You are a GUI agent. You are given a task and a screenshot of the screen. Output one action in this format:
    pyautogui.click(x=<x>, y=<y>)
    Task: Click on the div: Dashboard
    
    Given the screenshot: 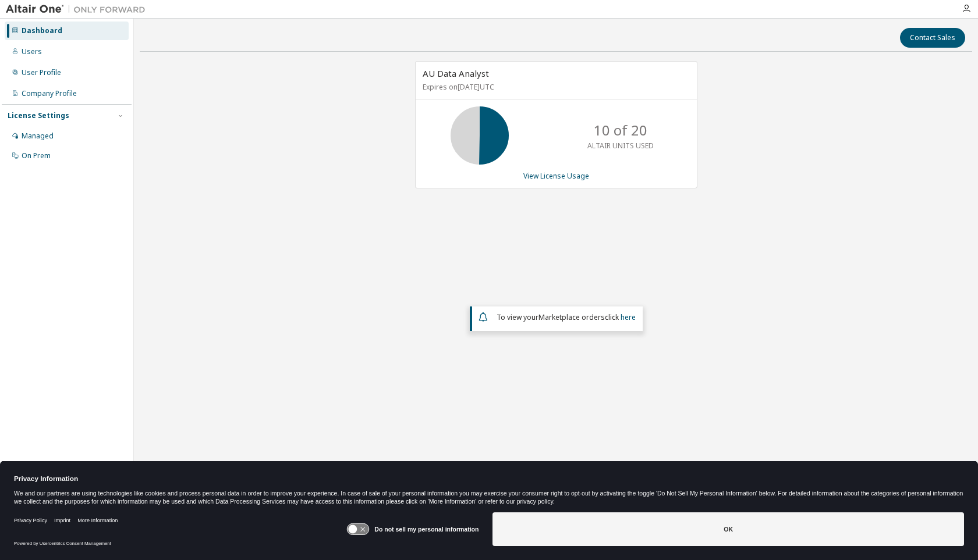 What is the action you would take?
    pyautogui.click(x=42, y=31)
    